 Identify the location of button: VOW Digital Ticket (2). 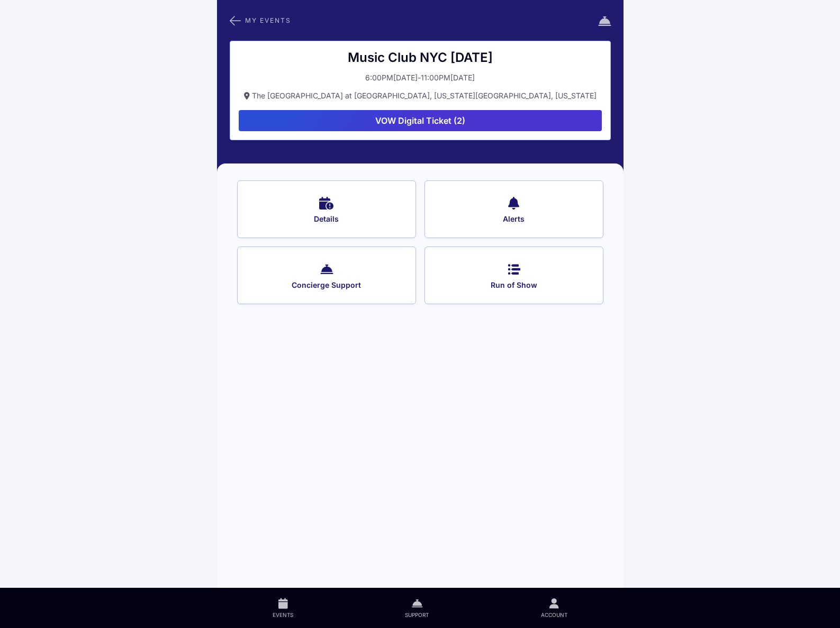
(420, 121).